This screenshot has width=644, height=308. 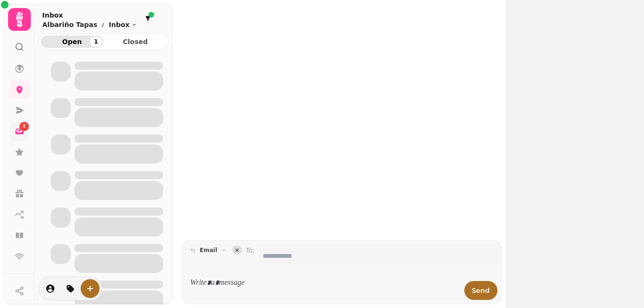 I want to click on div: 1, so click(x=96, y=41).